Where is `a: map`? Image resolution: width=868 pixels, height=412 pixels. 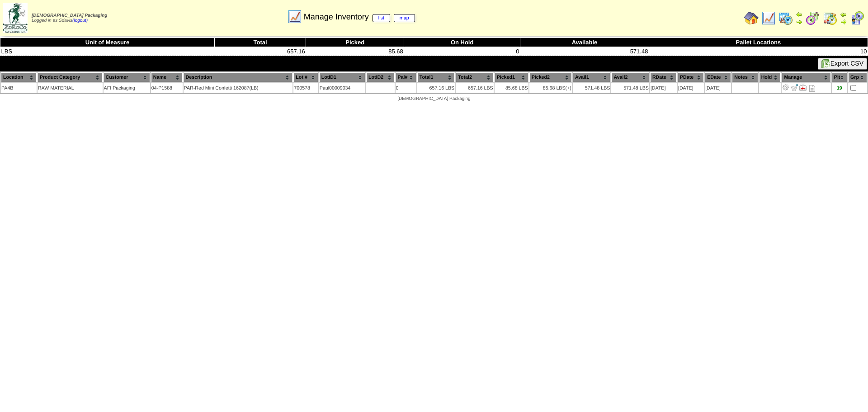 a: map is located at coordinates (404, 18).